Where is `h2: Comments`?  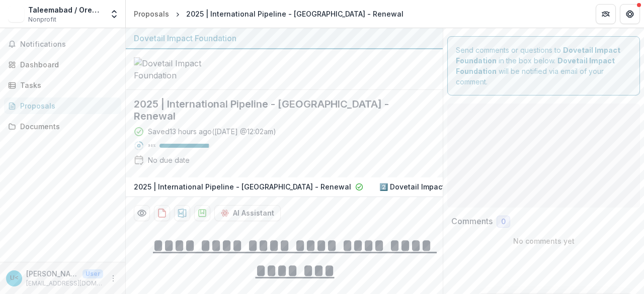
h2: Comments is located at coordinates (472, 221).